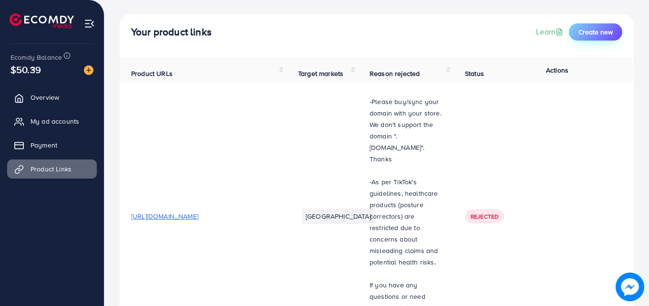 This screenshot has width=649, height=306. What do you see at coordinates (52, 97) in the screenshot?
I see `a: Overview` at bounding box center [52, 97].